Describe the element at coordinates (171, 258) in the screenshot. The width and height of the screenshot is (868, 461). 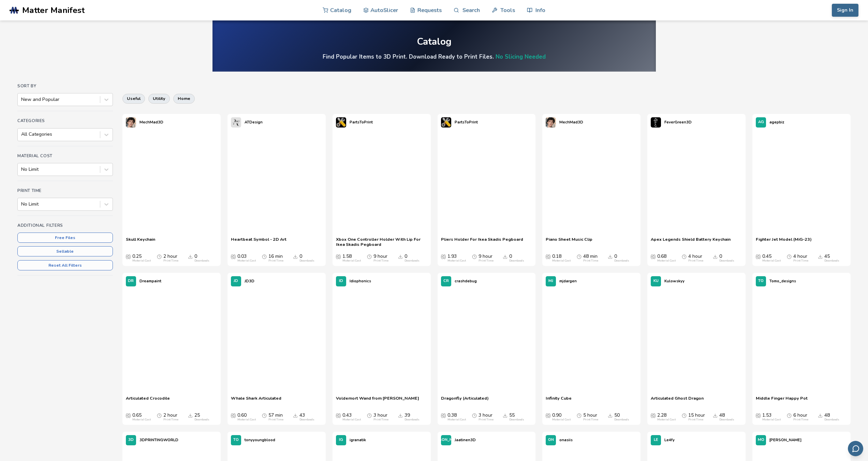
I see `div: 2 hour` at that location.